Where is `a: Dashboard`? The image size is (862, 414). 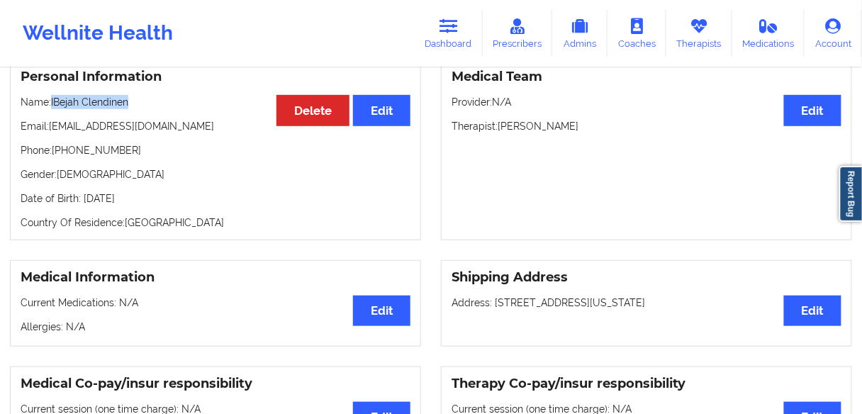 a: Dashboard is located at coordinates (449, 33).